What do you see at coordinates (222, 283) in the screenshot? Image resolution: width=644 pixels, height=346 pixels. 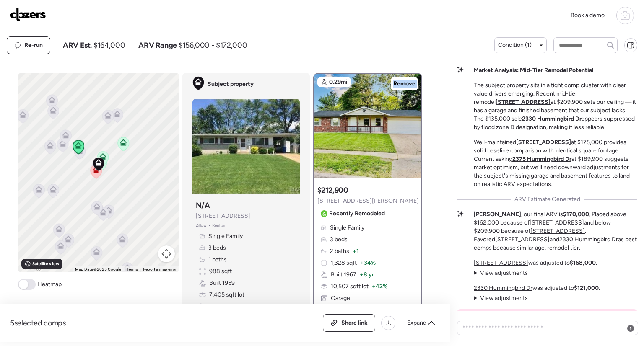 I see `span: Built 1959` at bounding box center [222, 283].